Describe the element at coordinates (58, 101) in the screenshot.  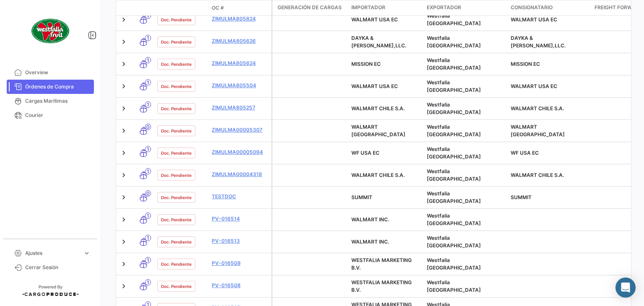
I see `span: Cargas Marítimas` at that location.